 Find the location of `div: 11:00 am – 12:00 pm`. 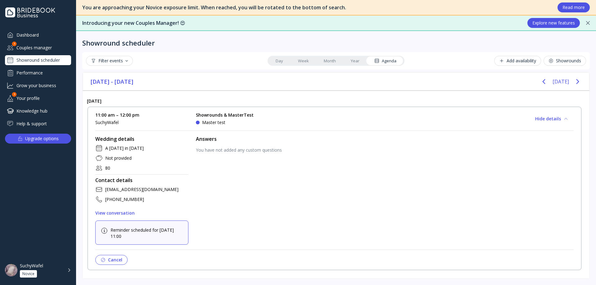

div: 11:00 am – 12:00 pm is located at coordinates (142, 115).